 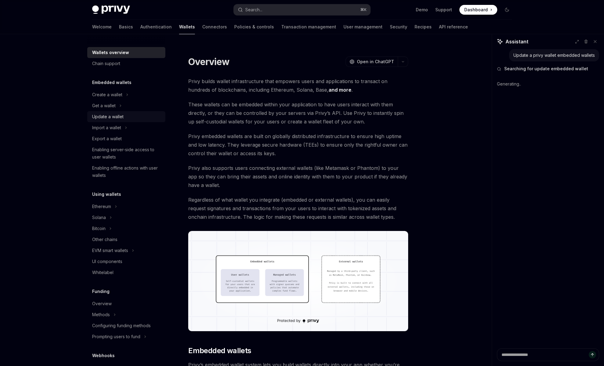 What do you see at coordinates (422, 10) in the screenshot?
I see `a: Demo` at bounding box center [422, 10].